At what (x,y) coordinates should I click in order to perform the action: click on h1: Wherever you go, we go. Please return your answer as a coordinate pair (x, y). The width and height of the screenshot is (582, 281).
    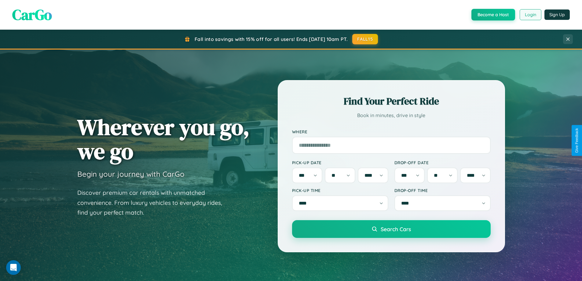
    Looking at the image, I should click on (163, 139).